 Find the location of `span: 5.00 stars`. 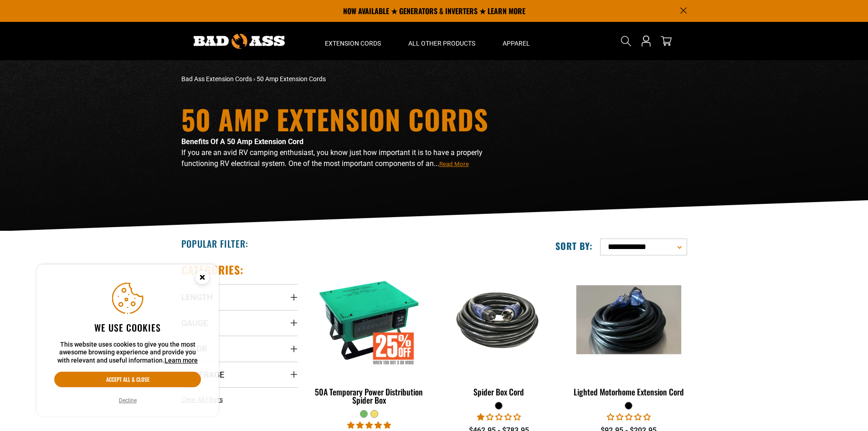

span: 5.00 stars is located at coordinates (369, 425).